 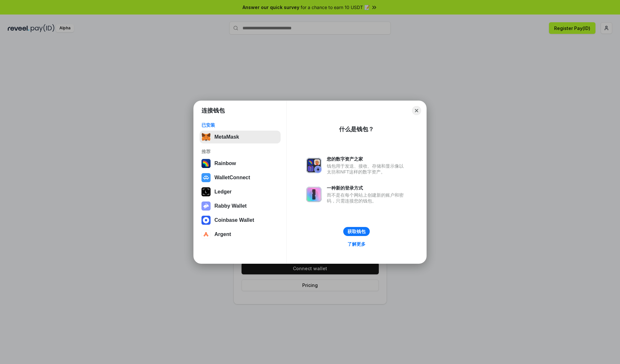 What do you see at coordinates (356, 232) in the screenshot?
I see `button: 获取钱包` at bounding box center [356, 232].